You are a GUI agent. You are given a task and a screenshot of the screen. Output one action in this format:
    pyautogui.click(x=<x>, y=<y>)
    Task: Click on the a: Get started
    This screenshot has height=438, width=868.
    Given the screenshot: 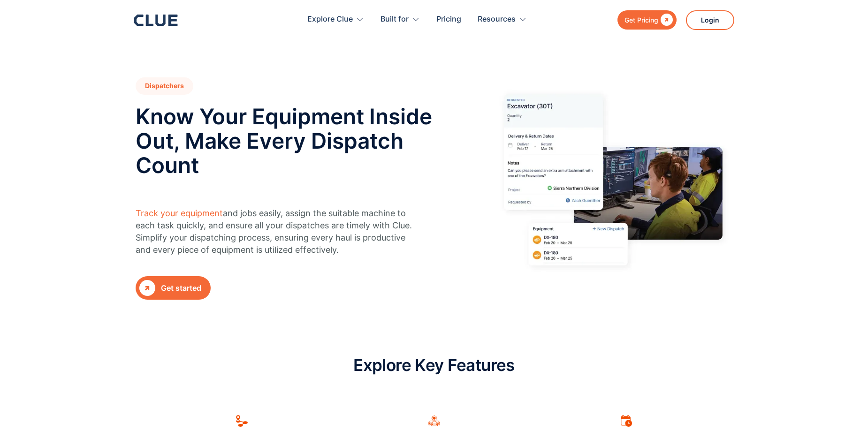 What is the action you would take?
    pyautogui.click(x=173, y=288)
    